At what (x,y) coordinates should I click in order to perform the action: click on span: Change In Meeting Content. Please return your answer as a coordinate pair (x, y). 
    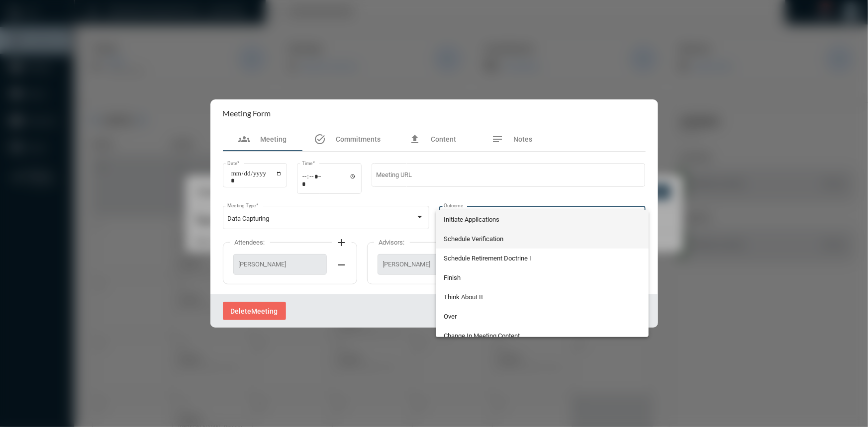
    Looking at the image, I should click on (542, 336).